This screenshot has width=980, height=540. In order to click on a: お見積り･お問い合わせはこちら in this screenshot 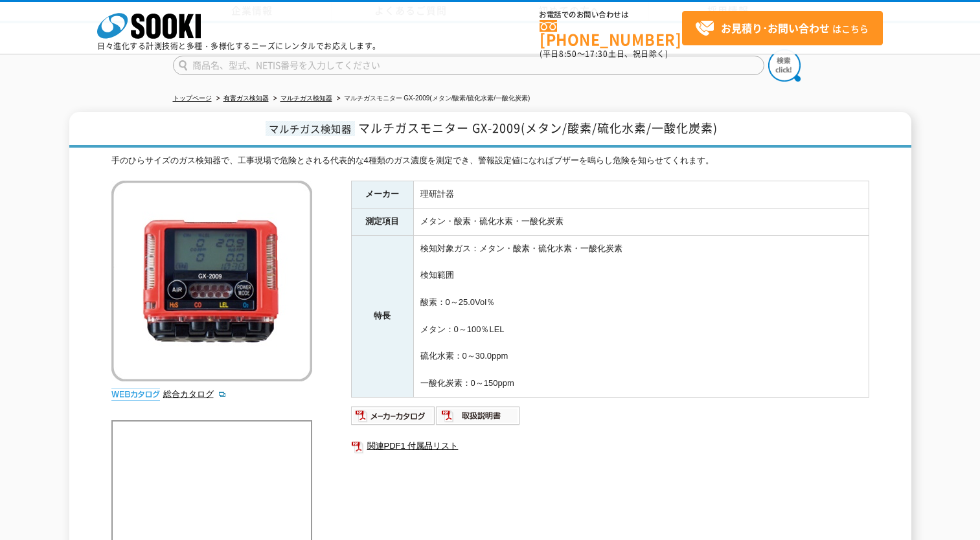, I will do `click(782, 28)`.